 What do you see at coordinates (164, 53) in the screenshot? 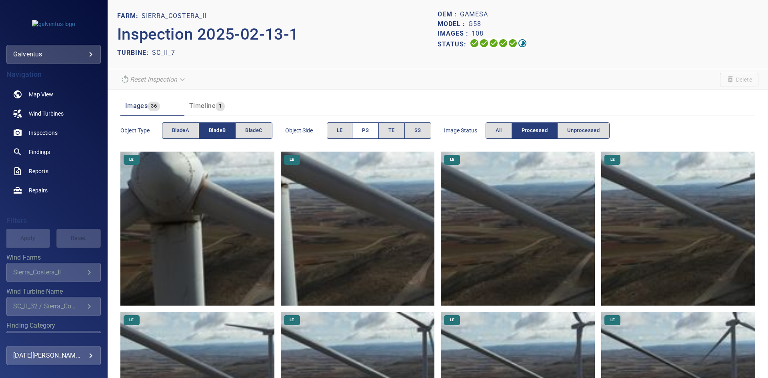
I see `p: SC_II_7` at bounding box center [164, 53].